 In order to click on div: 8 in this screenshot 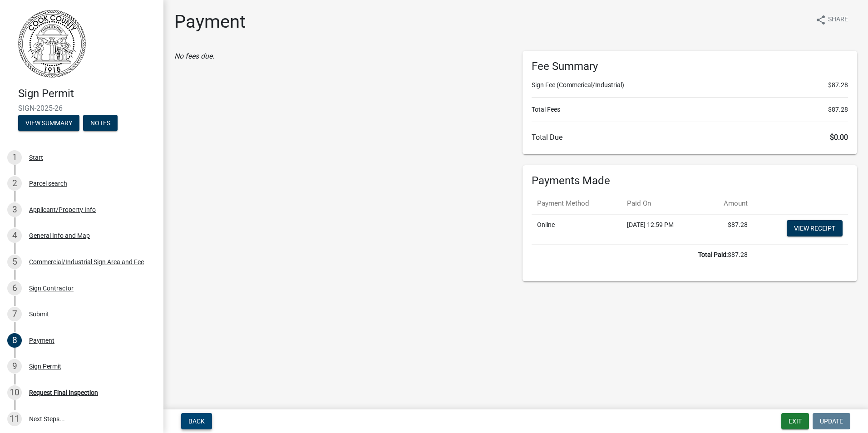, I will do `click(15, 341)`.